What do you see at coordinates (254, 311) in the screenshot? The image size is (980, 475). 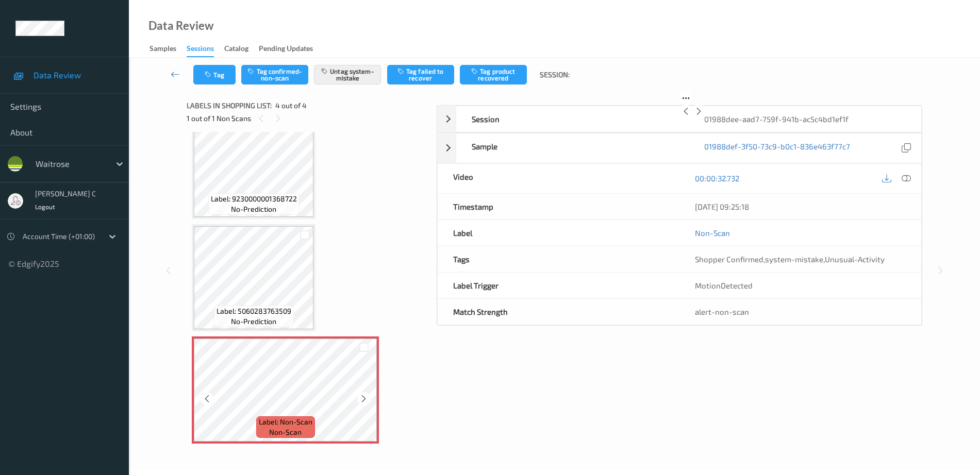 I see `span: Label: 5060283763509` at bounding box center [254, 311].